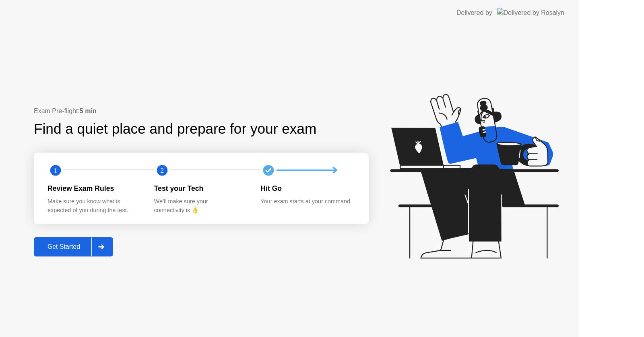  What do you see at coordinates (201, 206) in the screenshot?
I see `div: We’ll make sure your connectivity is 👌` at bounding box center [201, 206].